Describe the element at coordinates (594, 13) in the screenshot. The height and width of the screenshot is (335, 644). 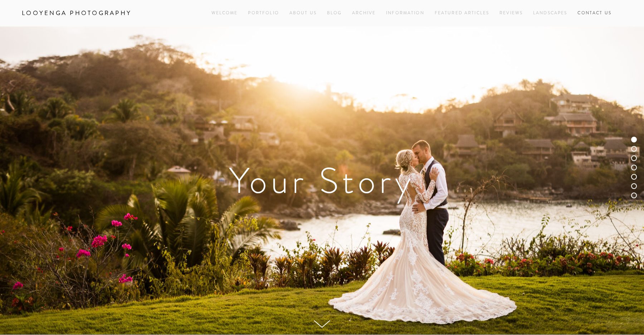
I see `a: Contact Us` at that location.